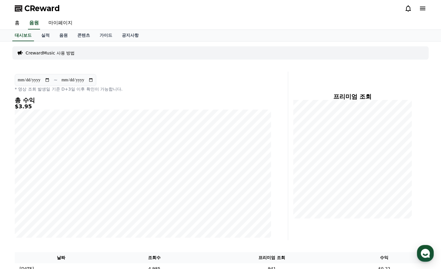 Image resolution: width=441 pixels, height=269 pixels. What do you see at coordinates (352, 97) in the screenshot?
I see `h4: 프리미엄 조회` at bounding box center [352, 97].